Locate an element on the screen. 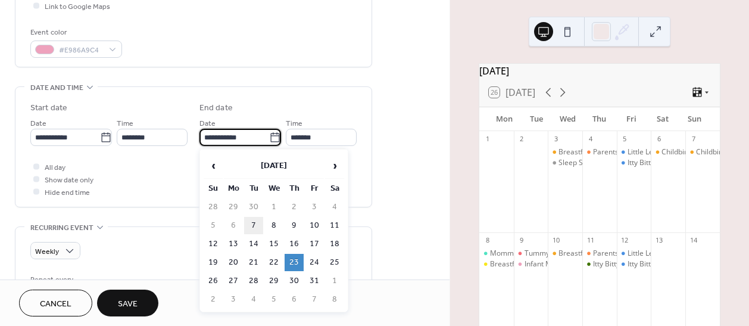  td: 9 is located at coordinates (294, 225).